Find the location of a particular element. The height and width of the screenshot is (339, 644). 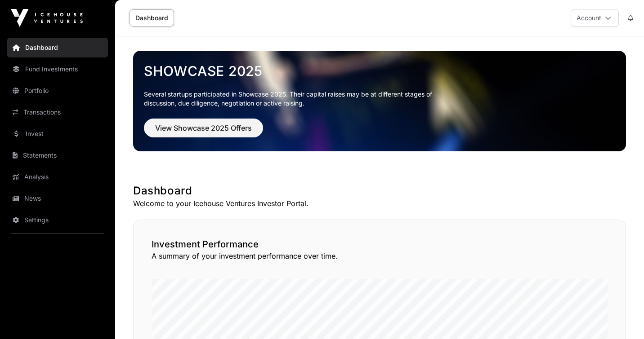

a: View Showcase 2025 Offers is located at coordinates (203, 132).